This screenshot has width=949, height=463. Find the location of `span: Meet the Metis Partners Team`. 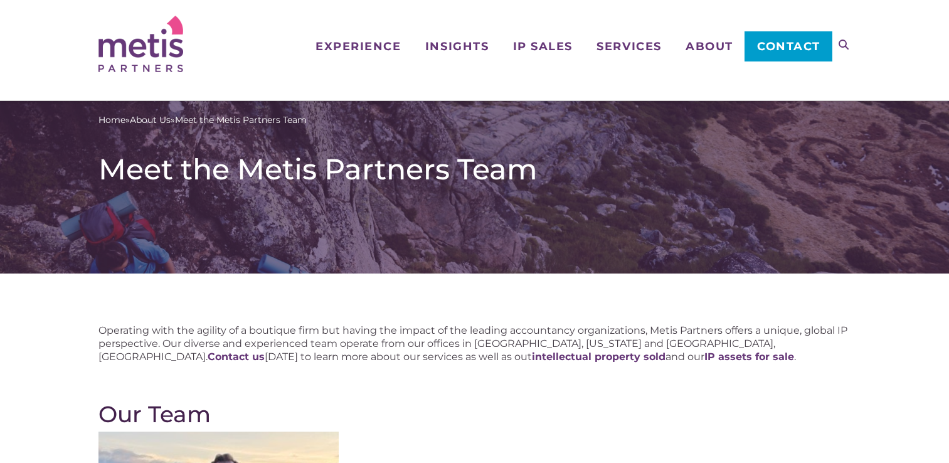

span: Meet the Metis Partners Team is located at coordinates (241, 120).